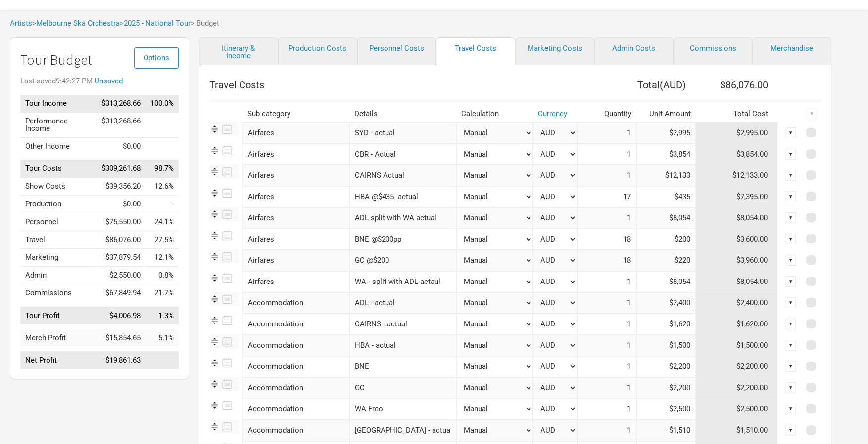 This screenshot has width=868, height=444. I want to click on th: Calculation, so click(495, 113).